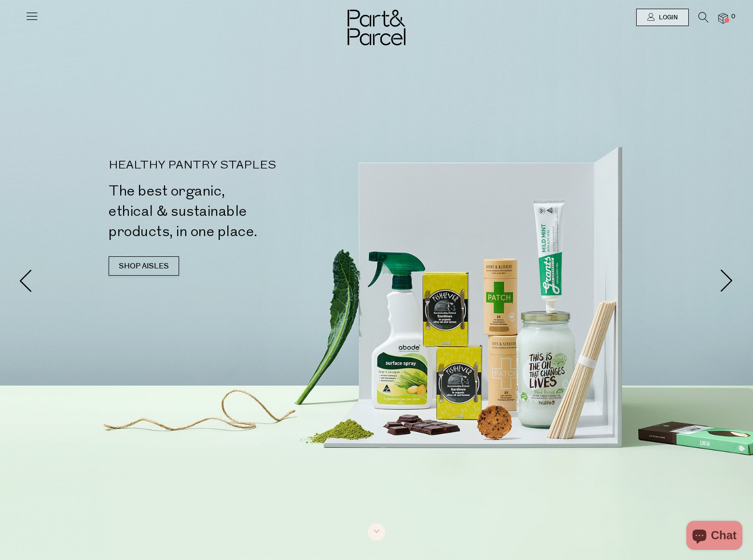 The width and height of the screenshot is (753, 560). What do you see at coordinates (733, 17) in the screenshot?
I see `span: 0` at bounding box center [733, 17].